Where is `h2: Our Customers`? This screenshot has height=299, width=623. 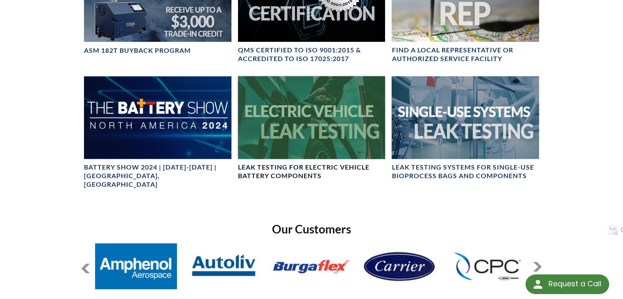 h2: Our Customers is located at coordinates (312, 229).